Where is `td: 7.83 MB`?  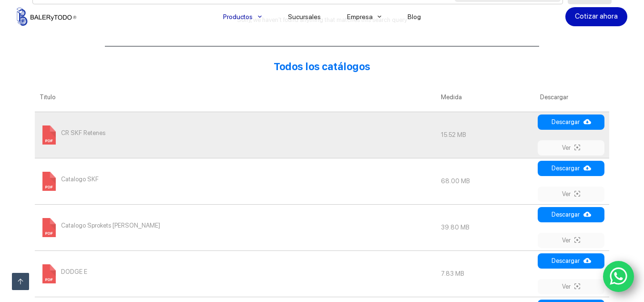 td: 7.83 MB is located at coordinates (486, 274).